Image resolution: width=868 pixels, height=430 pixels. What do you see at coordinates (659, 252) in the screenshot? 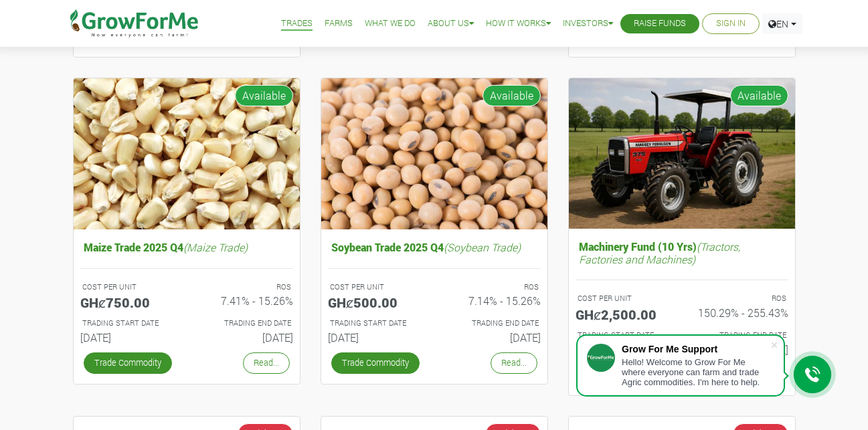
I see `i: (Tractors, Factories and Machines)` at bounding box center [659, 252].